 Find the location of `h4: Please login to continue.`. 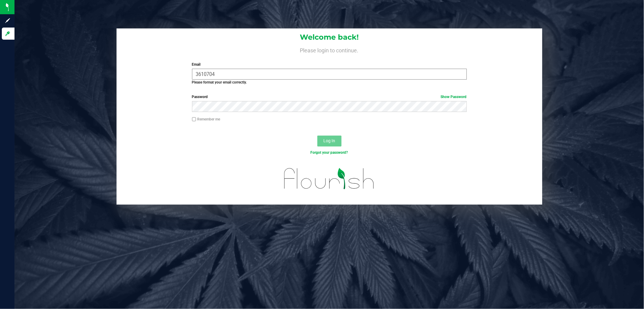

h4: Please login to continue. is located at coordinates (330, 50).